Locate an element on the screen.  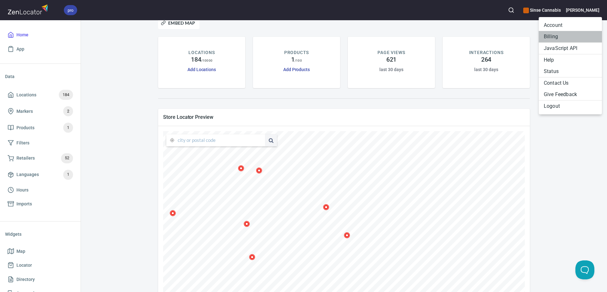
a: Help is located at coordinates (570, 60).